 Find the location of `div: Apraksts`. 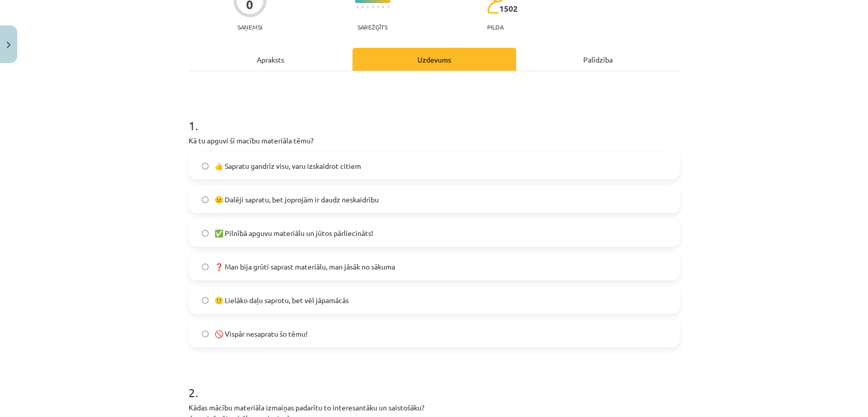

div: Apraksts is located at coordinates (271, 59).